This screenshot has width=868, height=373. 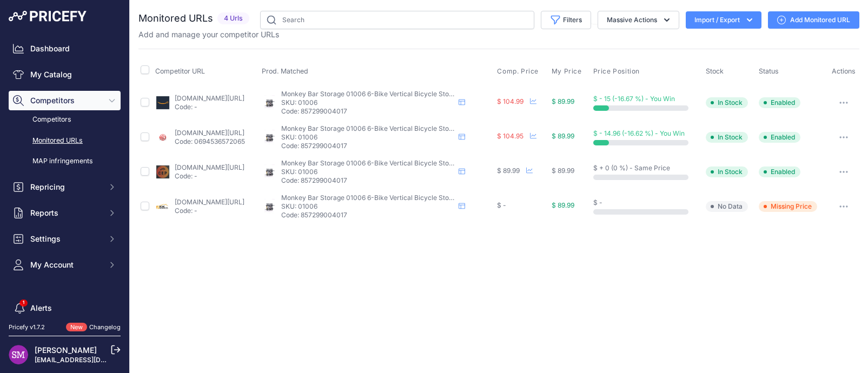 I want to click on button: Repricing, so click(x=64, y=187).